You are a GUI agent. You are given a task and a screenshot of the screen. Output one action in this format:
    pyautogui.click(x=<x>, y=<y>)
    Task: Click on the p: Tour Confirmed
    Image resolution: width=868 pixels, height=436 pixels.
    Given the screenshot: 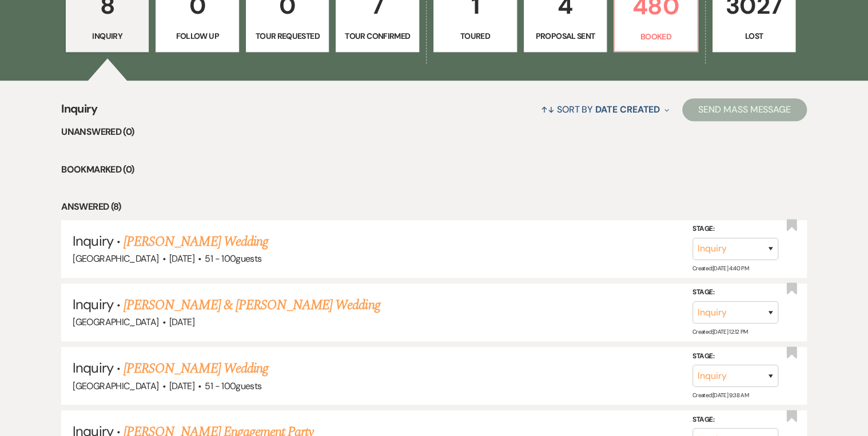 What is the action you would take?
    pyautogui.click(x=378, y=36)
    